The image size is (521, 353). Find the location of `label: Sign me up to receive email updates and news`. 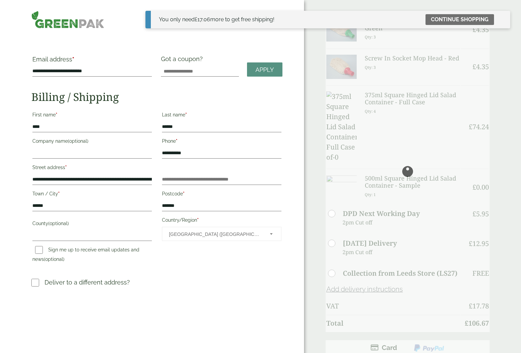

label: Sign me up to receive email updates and news is located at coordinates (86, 256).